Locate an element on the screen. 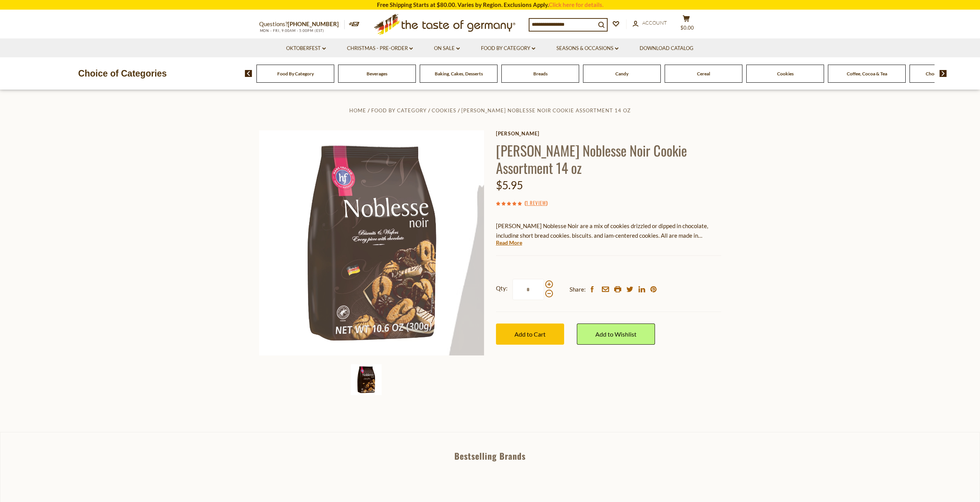  a: Candy is located at coordinates (622, 74).